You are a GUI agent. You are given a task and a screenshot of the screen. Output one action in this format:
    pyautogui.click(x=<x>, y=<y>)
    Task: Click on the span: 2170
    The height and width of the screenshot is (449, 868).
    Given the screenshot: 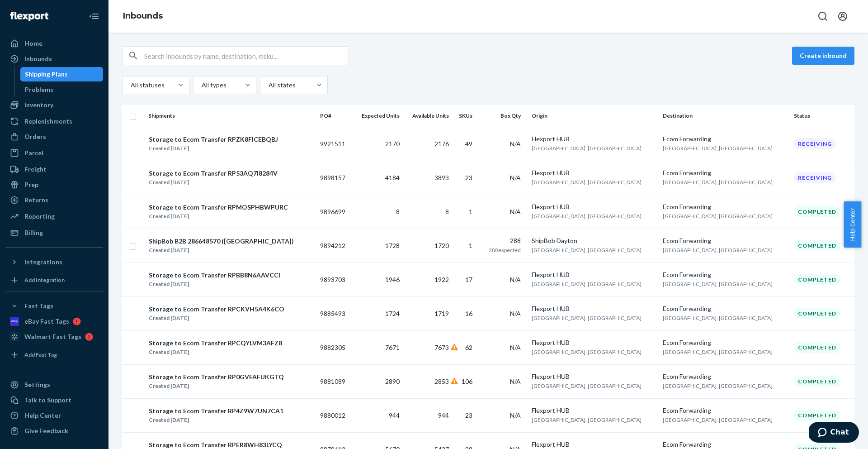 What is the action you would take?
    pyautogui.click(x=392, y=143)
    